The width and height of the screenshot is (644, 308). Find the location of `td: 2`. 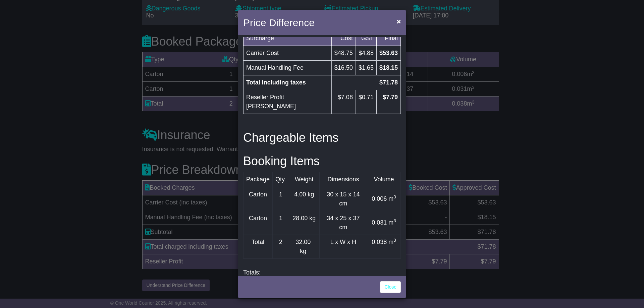

td: 2 is located at coordinates (281, 246).